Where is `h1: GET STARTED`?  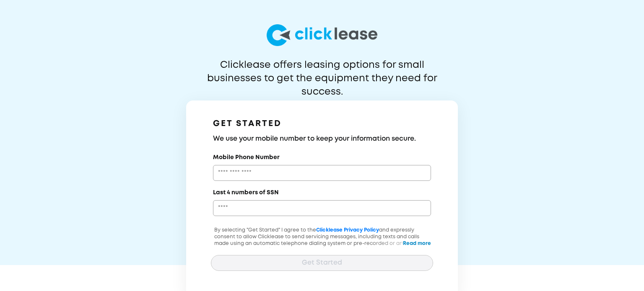
h1: GET STARTED is located at coordinates (322, 124).